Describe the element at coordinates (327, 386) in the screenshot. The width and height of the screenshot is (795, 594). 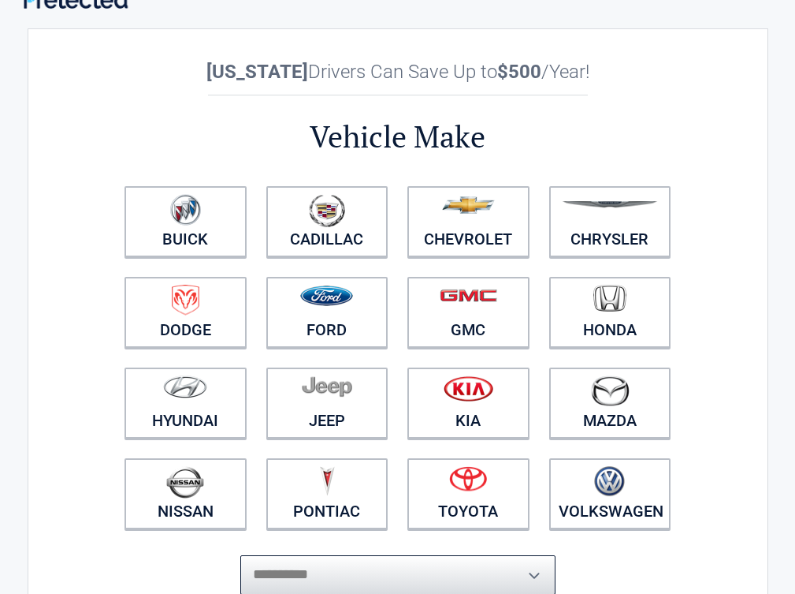
I see `img: jeep` at that location.